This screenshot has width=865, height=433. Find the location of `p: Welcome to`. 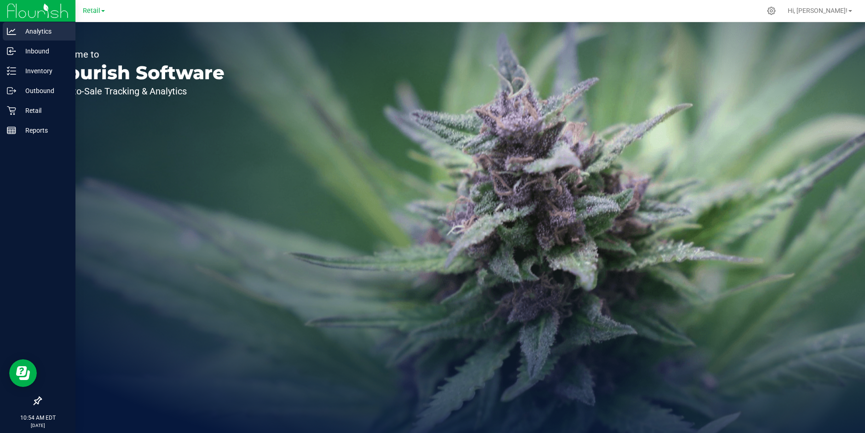

p: Welcome to is located at coordinates (137, 54).